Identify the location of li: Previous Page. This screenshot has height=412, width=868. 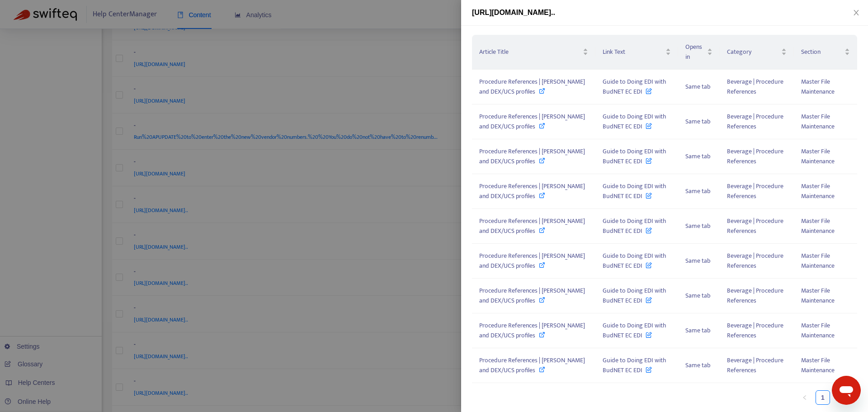
(804, 397).